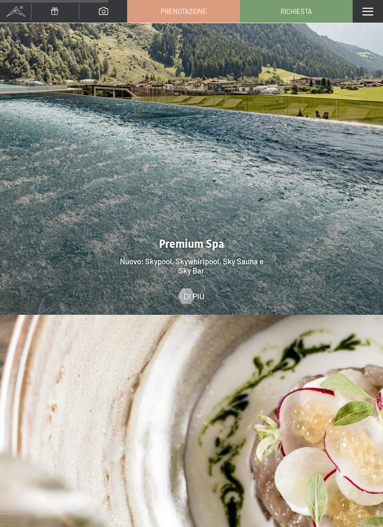  Describe the element at coordinates (192, 296) in the screenshot. I see `a: Di più` at that location.